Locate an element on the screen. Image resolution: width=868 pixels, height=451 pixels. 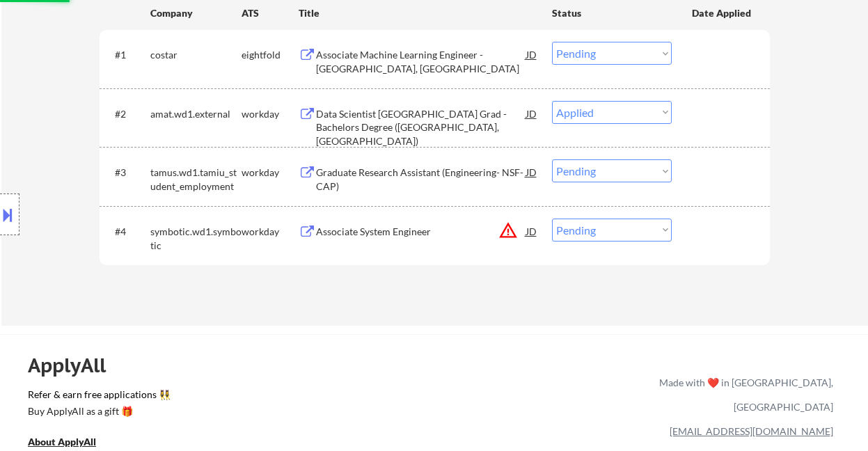
div: #1 is located at coordinates (127, 55).